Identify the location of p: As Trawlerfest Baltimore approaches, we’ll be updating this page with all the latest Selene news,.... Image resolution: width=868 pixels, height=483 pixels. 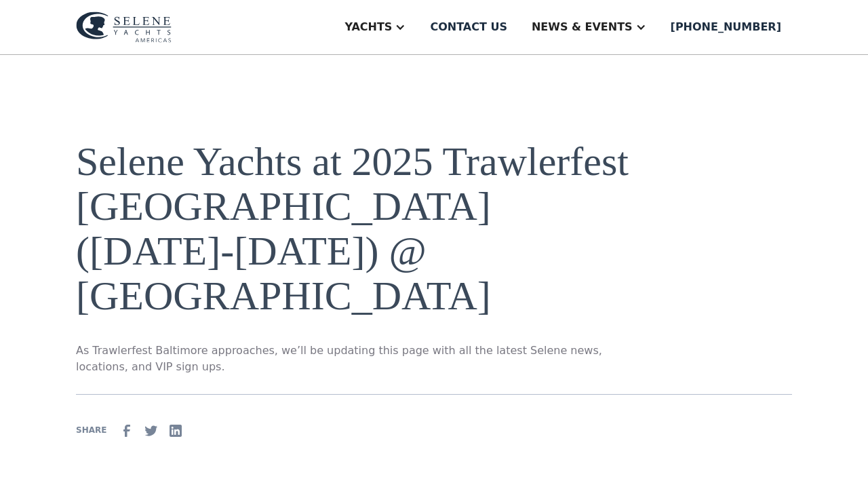
(358, 358).